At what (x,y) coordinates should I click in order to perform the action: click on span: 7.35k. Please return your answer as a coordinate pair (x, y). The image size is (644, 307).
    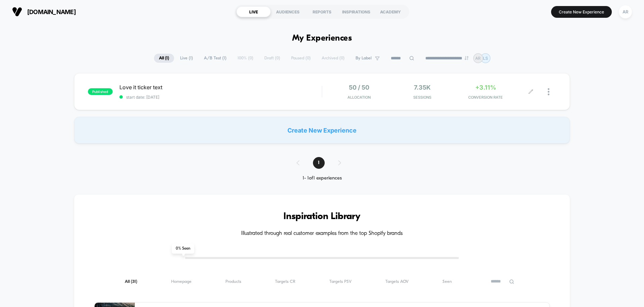
    Looking at the image, I should click on (422, 87).